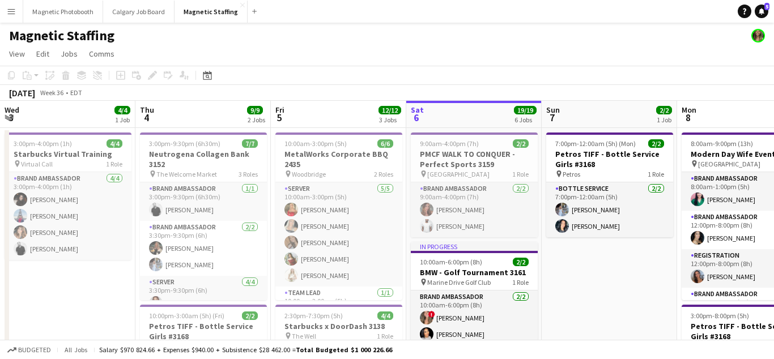  What do you see at coordinates (76, 350) in the screenshot?
I see `span: All jobs` at bounding box center [76, 350].